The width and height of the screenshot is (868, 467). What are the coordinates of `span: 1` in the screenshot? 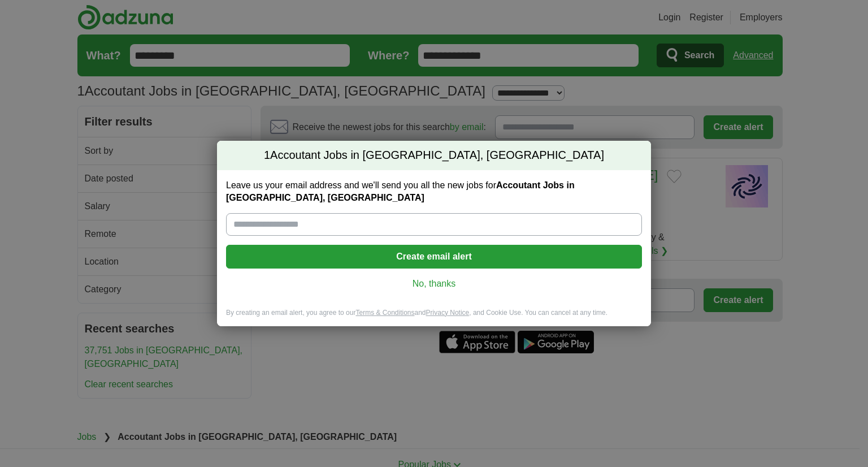 It's located at (267, 156).